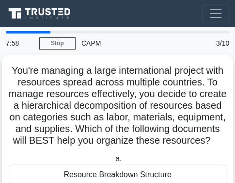  I want to click on div: CAPM, so click(136, 43).